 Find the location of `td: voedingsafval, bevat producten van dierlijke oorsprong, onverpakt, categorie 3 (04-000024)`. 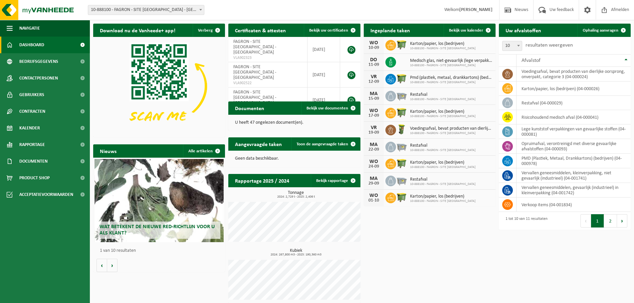

td: voedingsafval, bevat producten van dierlijke oorsprong, onverpakt, categorie 3 (04-000024) is located at coordinates (573, 74).